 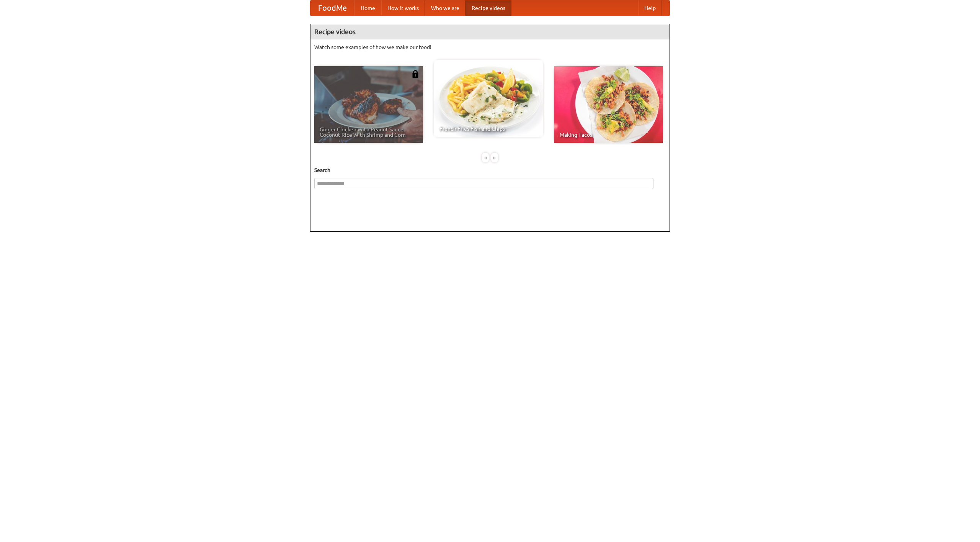 I want to click on h5: Search, so click(x=490, y=170).